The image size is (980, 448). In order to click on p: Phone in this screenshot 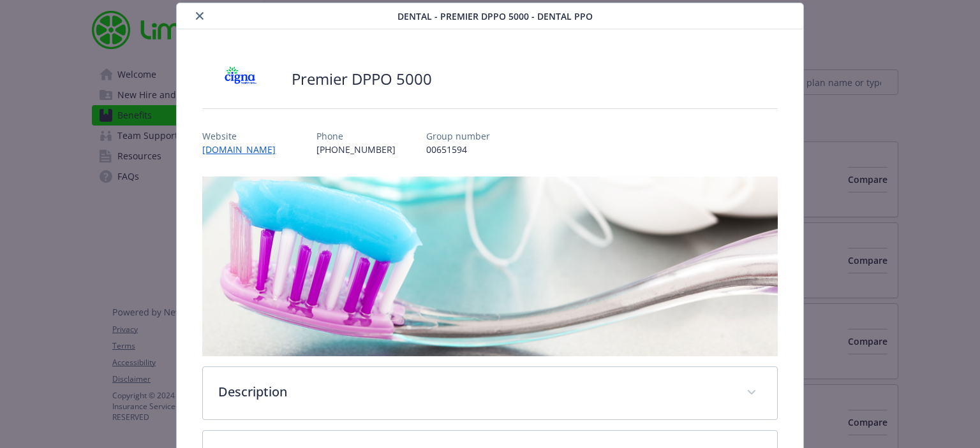, I will do `click(356, 136)`.